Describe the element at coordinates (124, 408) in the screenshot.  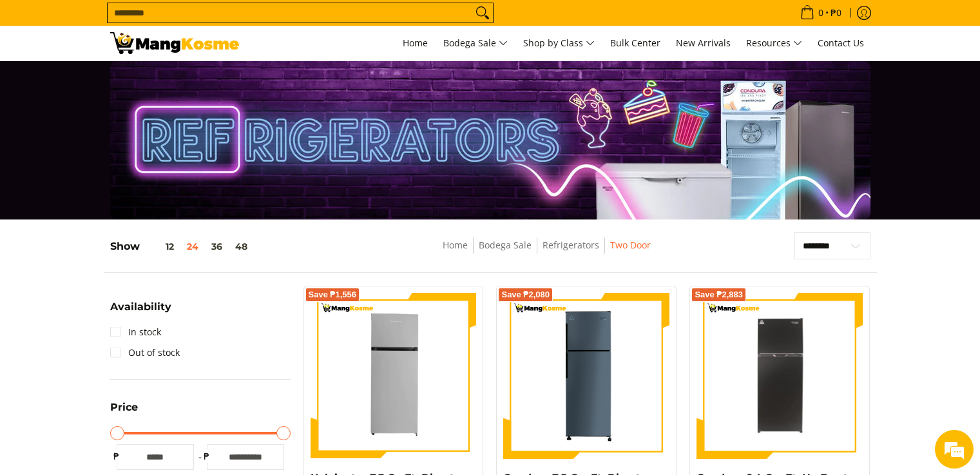
I see `span: Price` at that location.